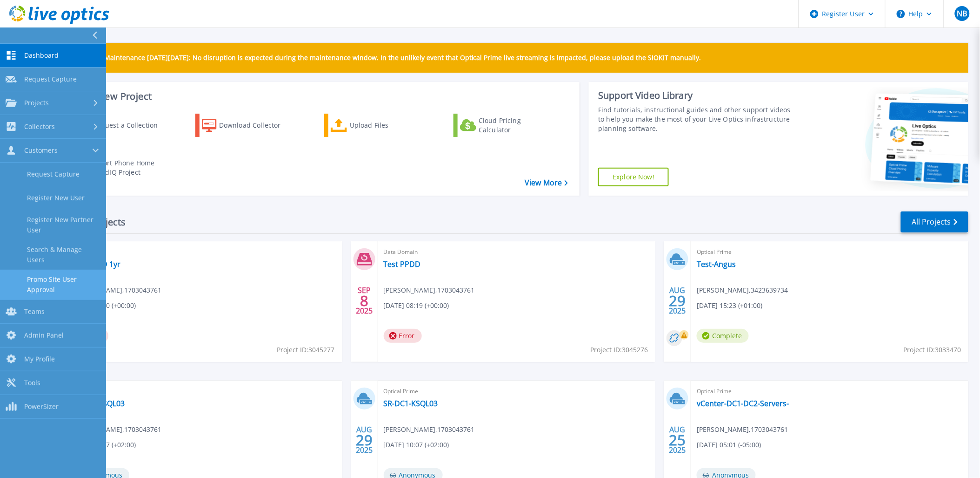 Image resolution: width=980 pixels, height=478 pixels. Describe the element at coordinates (256, 125) in the screenshot. I see `div: Download Collector` at that location.